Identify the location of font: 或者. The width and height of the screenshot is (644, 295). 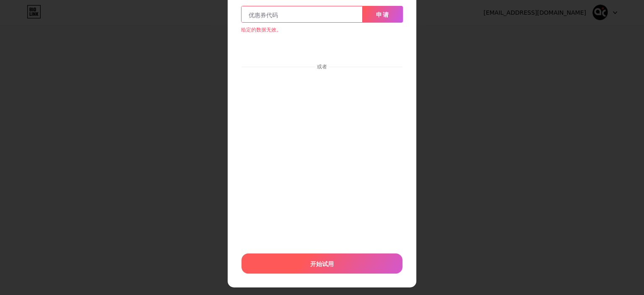
(322, 67).